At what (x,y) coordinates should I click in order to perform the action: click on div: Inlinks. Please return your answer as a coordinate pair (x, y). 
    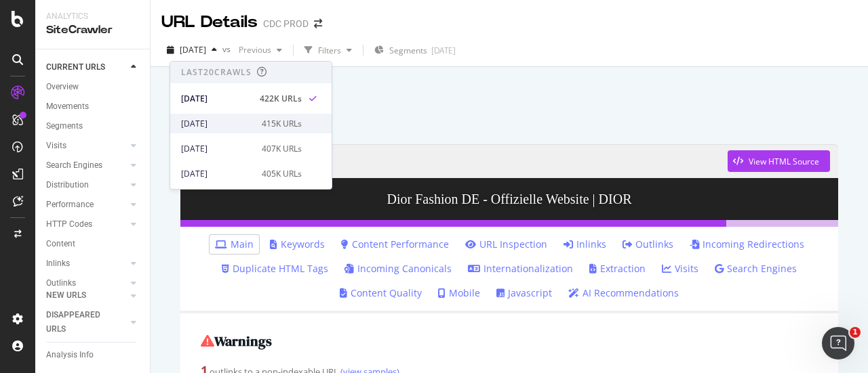
    Looking at the image, I should click on (58, 264).